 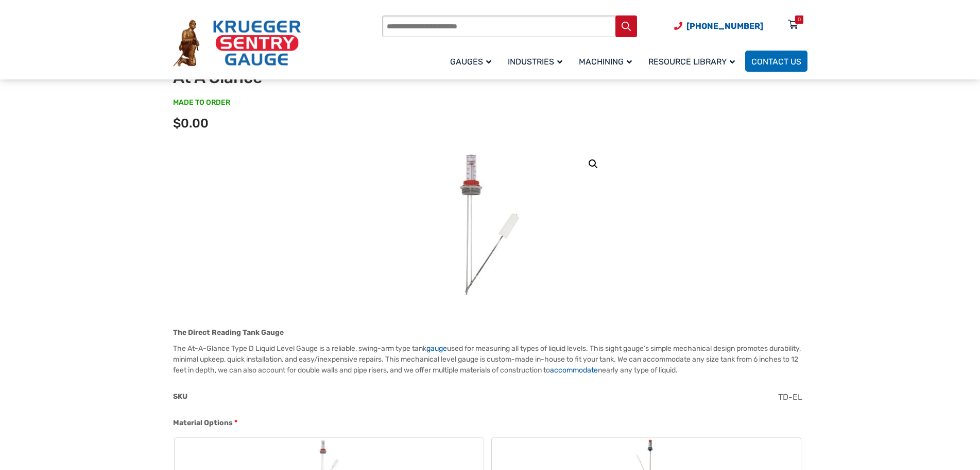 I want to click on a: accommodate, so click(x=574, y=370).